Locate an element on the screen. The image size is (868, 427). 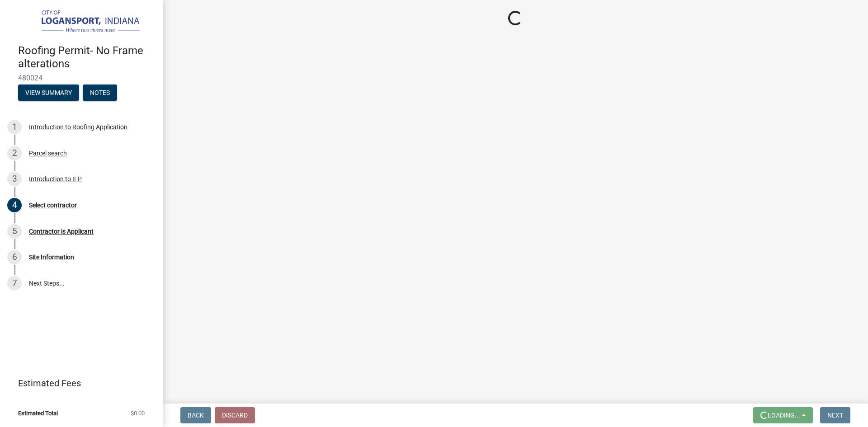
span: Next is located at coordinates (835, 415).